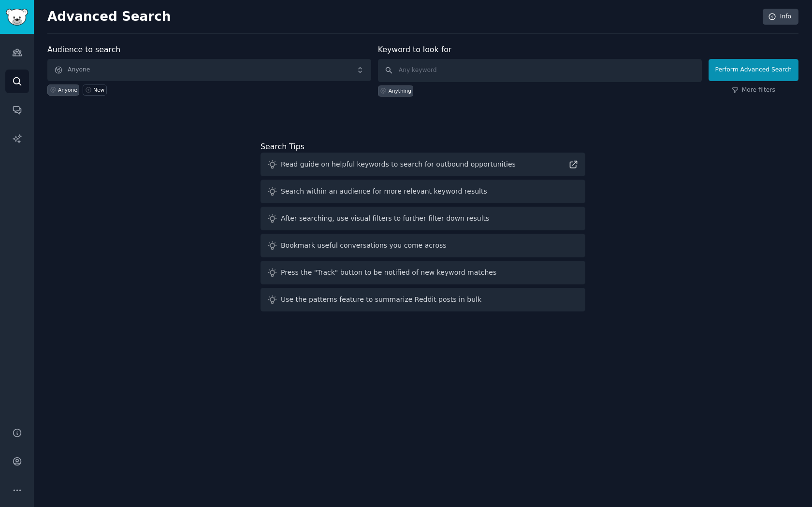  I want to click on div: Press the "Track" button to be notified of new keyword matches, so click(389, 272).